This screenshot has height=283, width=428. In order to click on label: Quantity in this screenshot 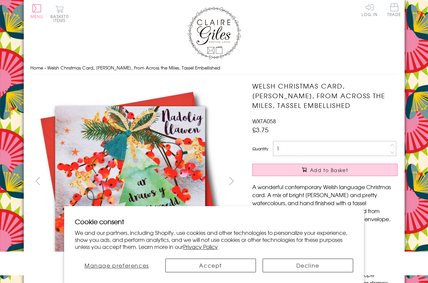, I will do `click(260, 149)`.